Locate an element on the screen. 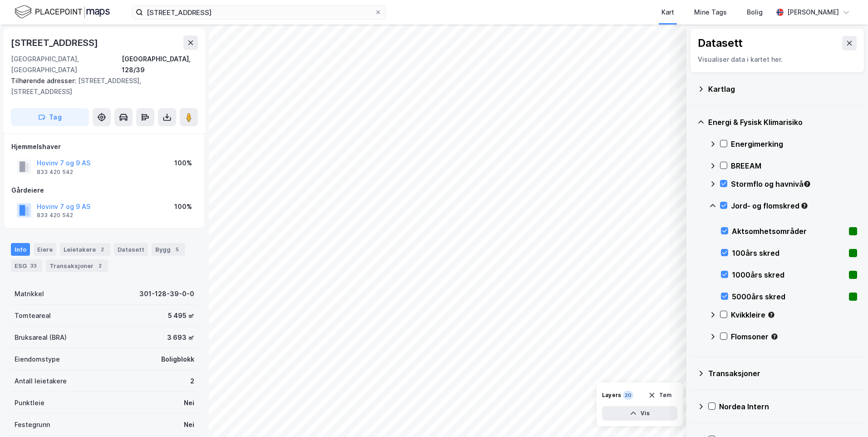 This screenshot has width=868, height=437. input: Søk på adresse, matrikkel, gårdeiere, leietakere eller personer is located at coordinates (259, 12).